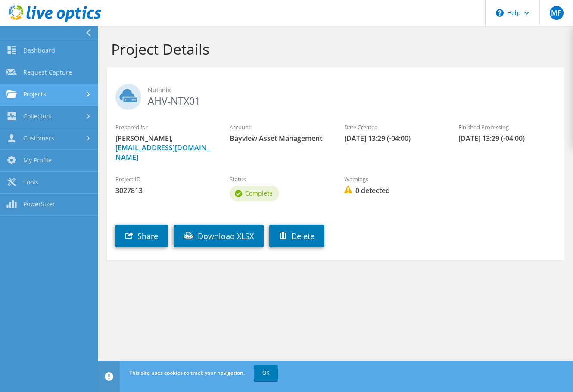  I want to click on label: Status, so click(278, 179).